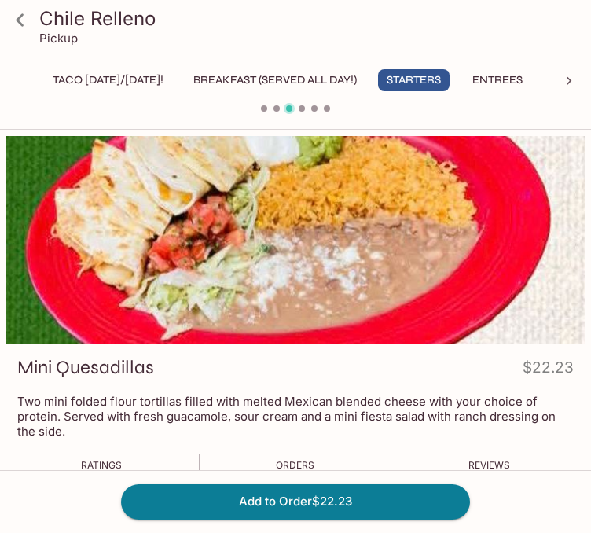 The image size is (591, 533). What do you see at coordinates (295, 465) in the screenshot?
I see `span: Orders` at bounding box center [295, 465].